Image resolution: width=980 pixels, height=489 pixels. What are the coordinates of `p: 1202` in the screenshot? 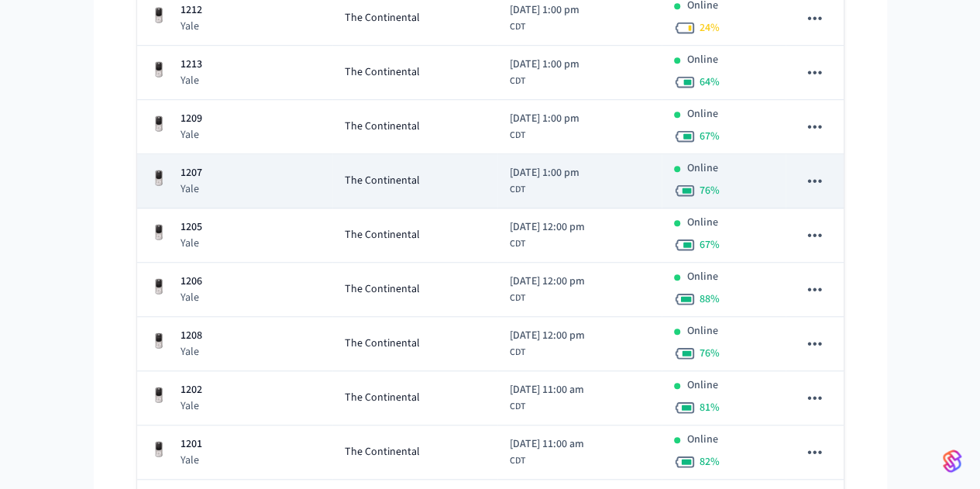 It's located at (192, 390).